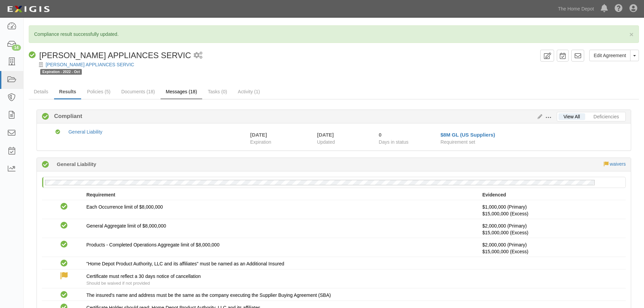 The width and height of the screenshot is (644, 308). I want to click on a: Tasks (0), so click(218, 92).